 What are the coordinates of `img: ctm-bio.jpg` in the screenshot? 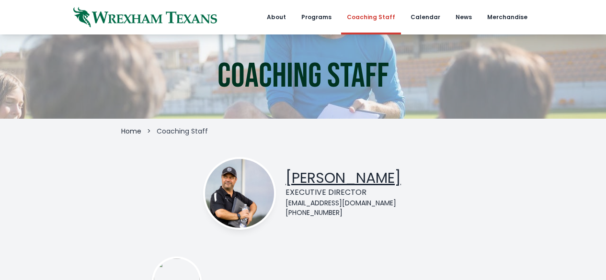 It's located at (239, 193).